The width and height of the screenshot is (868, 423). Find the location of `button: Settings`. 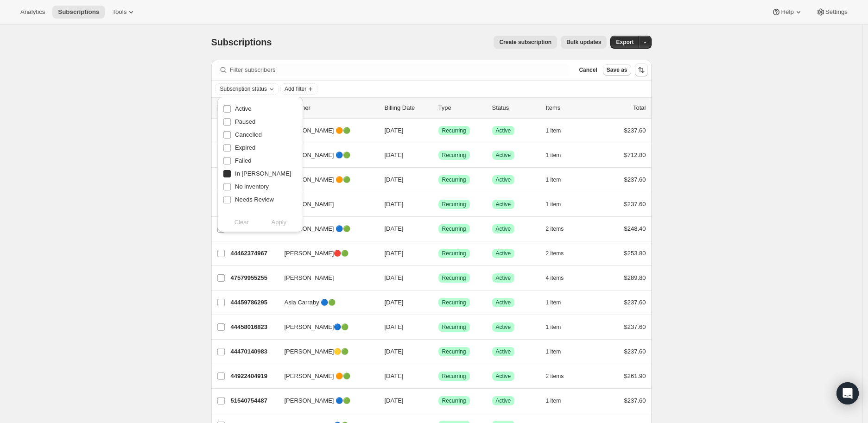

button: Settings is located at coordinates (832, 12).